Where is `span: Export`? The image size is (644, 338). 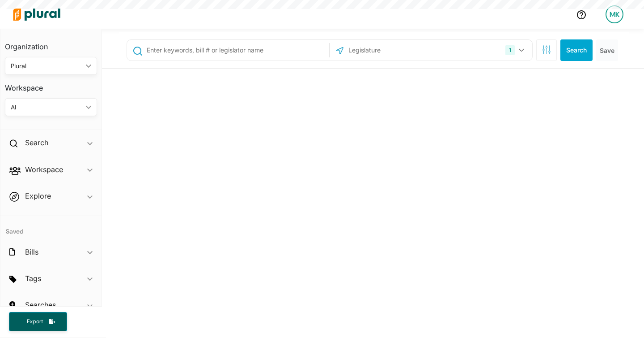 span: Export is located at coordinates (35, 321).